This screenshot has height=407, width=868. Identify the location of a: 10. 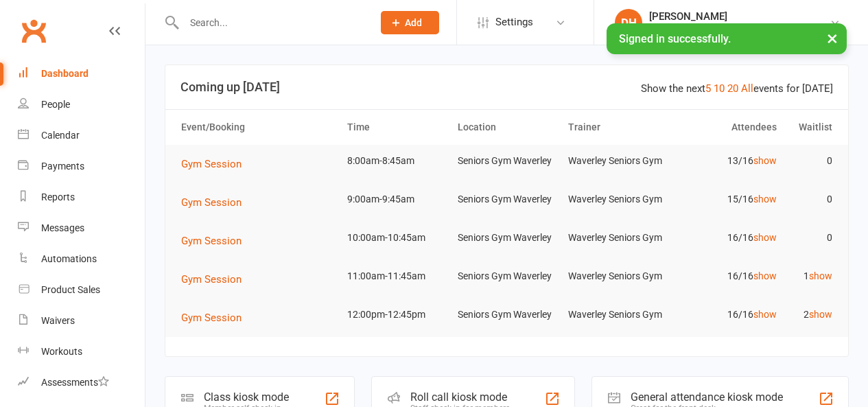
(720, 89).